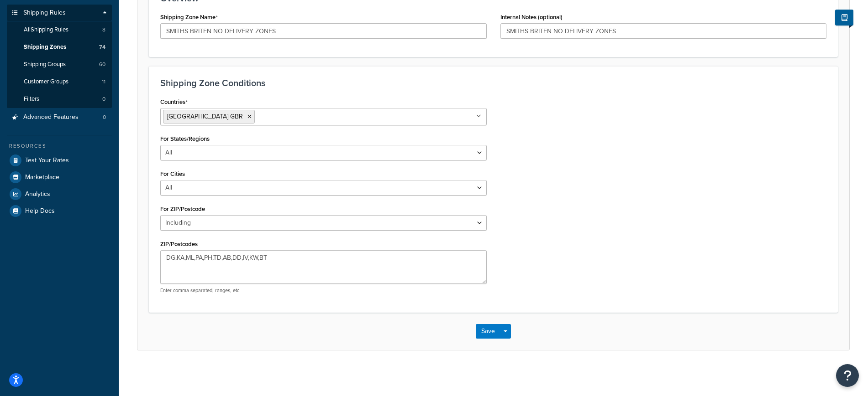 This screenshot has height=396, width=868. What do you see at coordinates (59, 82) in the screenshot?
I see `a: Customer Groups11` at bounding box center [59, 82].